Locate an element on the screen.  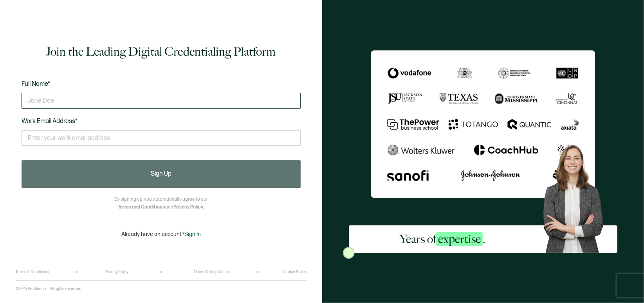
h1: Join the Leading Digital Credentialing Platform is located at coordinates (161, 52).